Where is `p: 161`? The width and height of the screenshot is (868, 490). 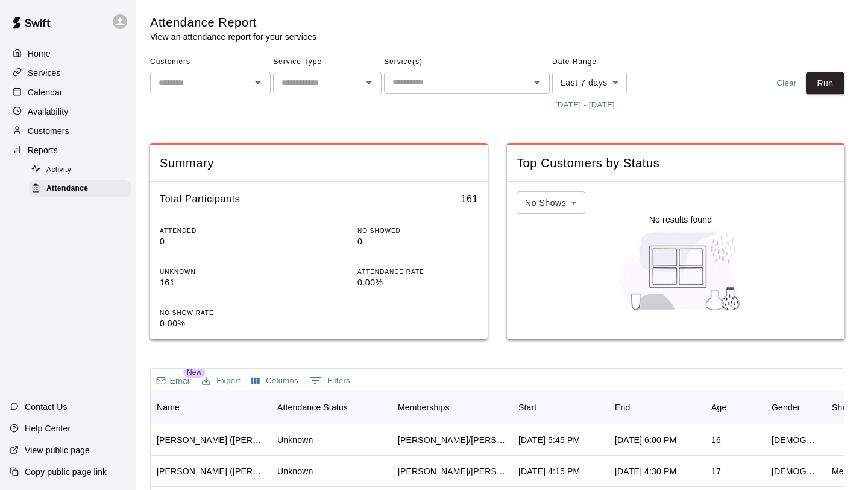
p: 161 is located at coordinates (220, 282).